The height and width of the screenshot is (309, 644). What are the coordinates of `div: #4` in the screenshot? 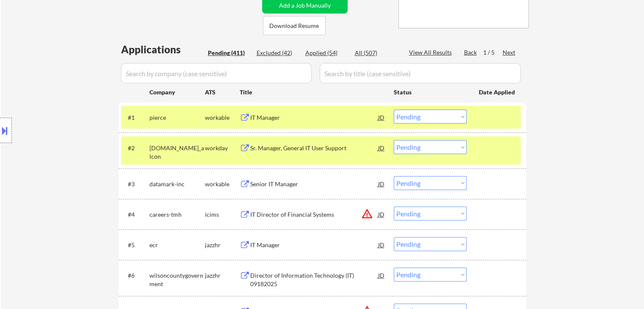 It's located at (135, 215).